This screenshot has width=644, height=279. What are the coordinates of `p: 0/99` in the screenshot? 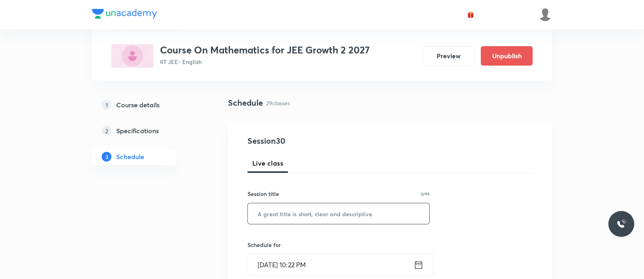 It's located at (425, 194).